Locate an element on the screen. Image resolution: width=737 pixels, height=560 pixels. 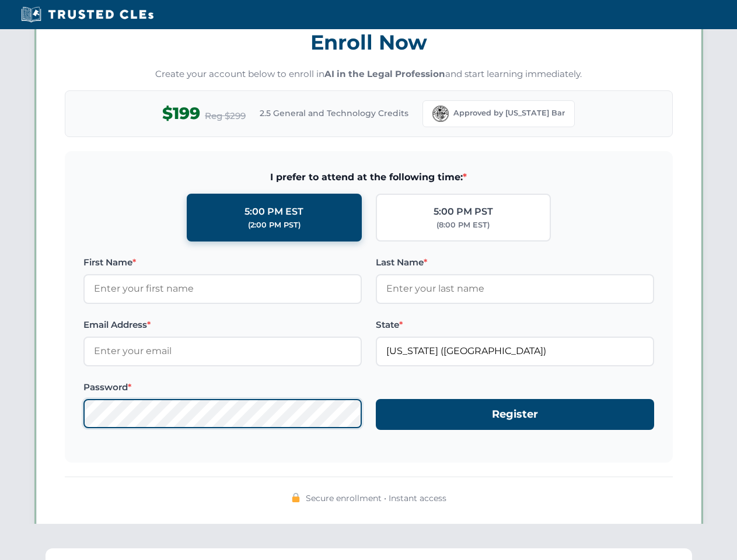
span: Reg $299 is located at coordinates (225, 116).